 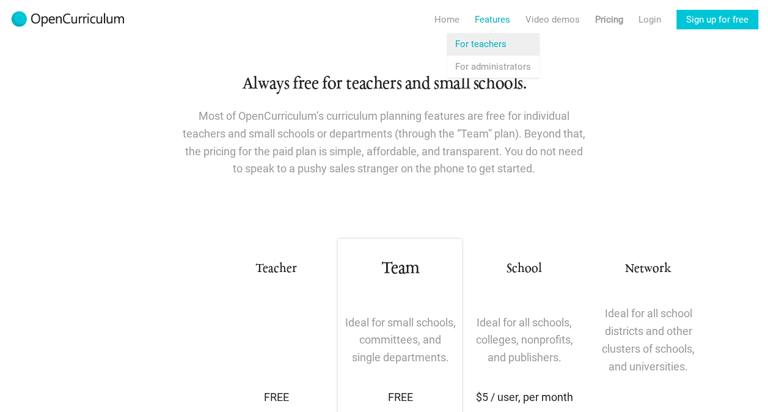 What do you see at coordinates (400, 269) in the screenshot?
I see `h1: Team` at bounding box center [400, 269].